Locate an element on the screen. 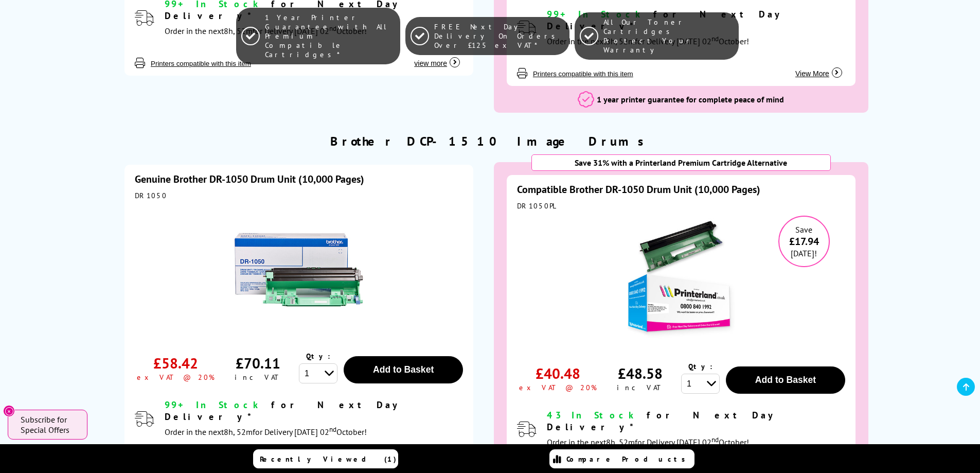  div: DR1050PL is located at coordinates (681, 206).